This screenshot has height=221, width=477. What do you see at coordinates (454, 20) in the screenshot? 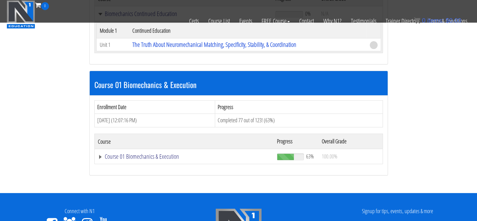
I see `bdi: 0.00` at bounding box center [454, 20].